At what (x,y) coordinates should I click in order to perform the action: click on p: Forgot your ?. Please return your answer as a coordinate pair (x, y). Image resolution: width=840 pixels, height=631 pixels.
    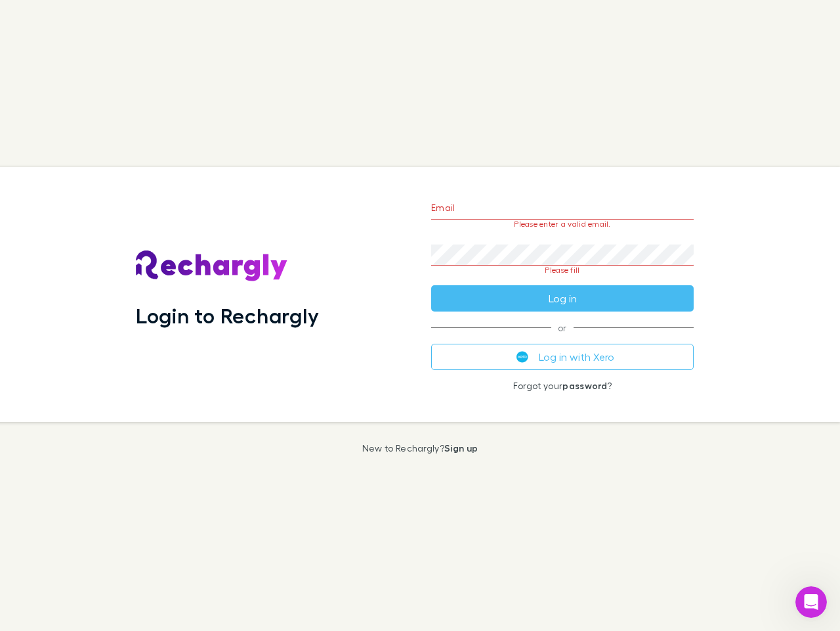
    Looking at the image, I should click on (563, 386).